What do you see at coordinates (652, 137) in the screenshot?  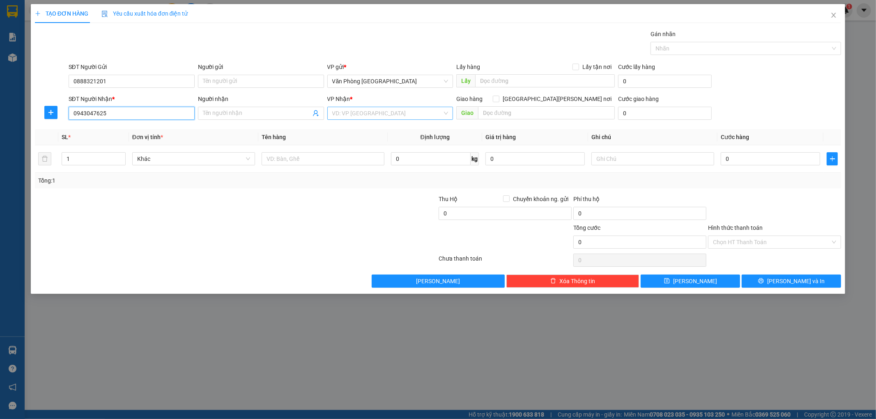 I see `th: Ghi chú` at bounding box center [652, 137].